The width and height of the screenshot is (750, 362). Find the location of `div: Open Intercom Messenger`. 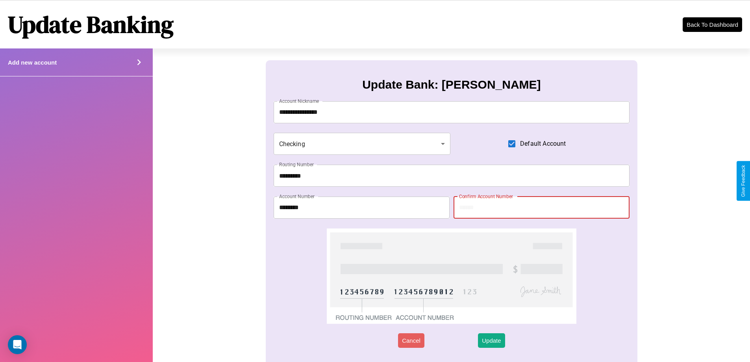

div: Open Intercom Messenger is located at coordinates (17, 345).